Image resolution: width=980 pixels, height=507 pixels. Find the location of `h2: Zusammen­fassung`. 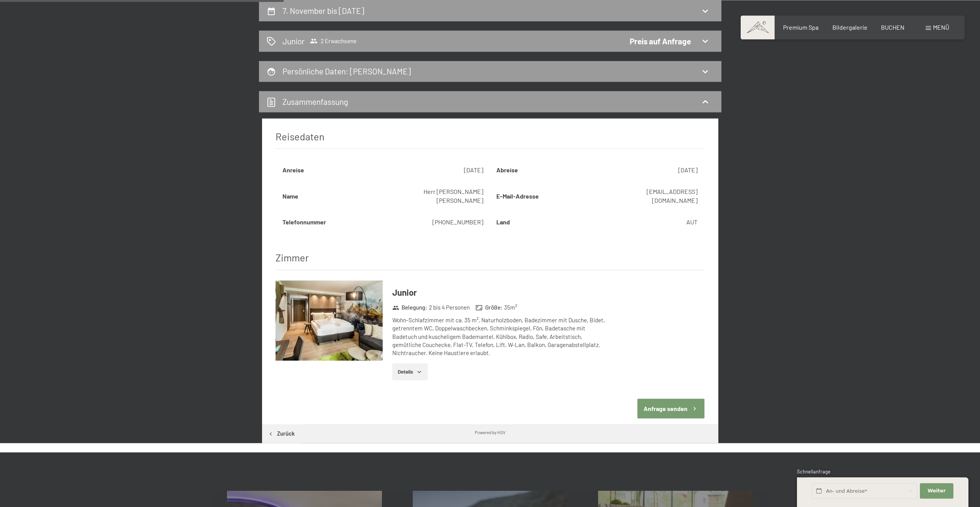

h2: Zusammen­fassung is located at coordinates (315, 101).